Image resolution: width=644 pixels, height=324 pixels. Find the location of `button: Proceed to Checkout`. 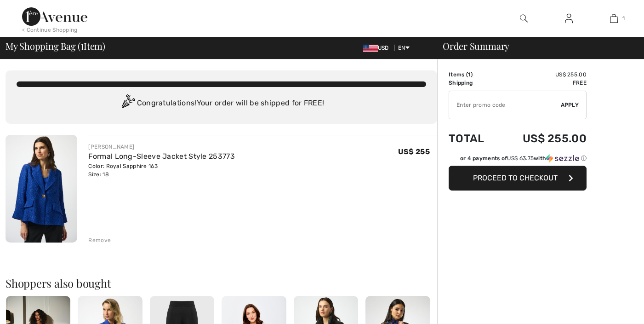

button: Proceed to Checkout is located at coordinates (518, 178).